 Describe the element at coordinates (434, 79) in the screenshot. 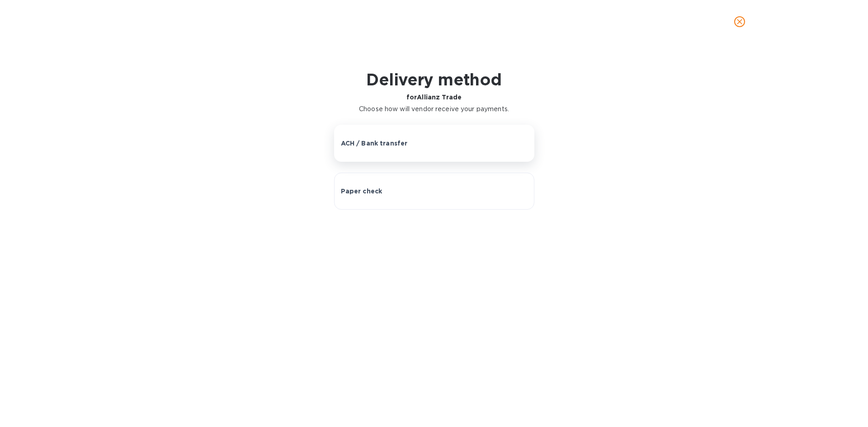

I see `h1: Delivery method` at that location.